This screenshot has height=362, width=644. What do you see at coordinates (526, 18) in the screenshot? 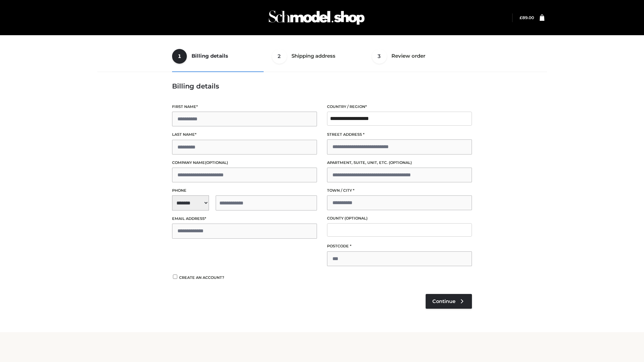
I see `a: £89.00` at bounding box center [526, 18].